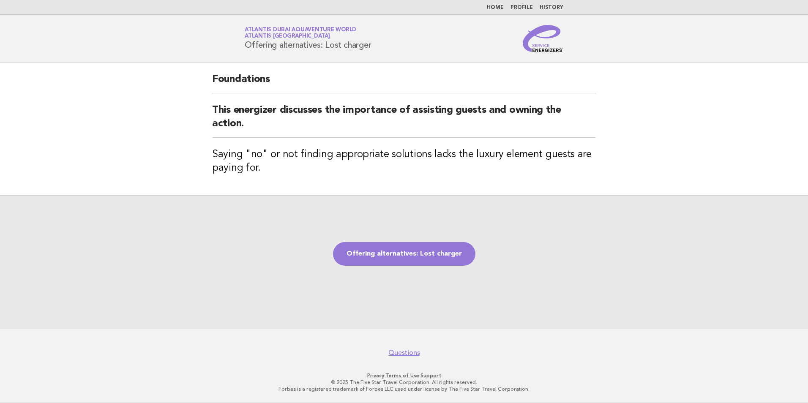 Image resolution: width=808 pixels, height=403 pixels. What do you see at coordinates (496, 8) in the screenshot?
I see `a: Home` at bounding box center [496, 8].